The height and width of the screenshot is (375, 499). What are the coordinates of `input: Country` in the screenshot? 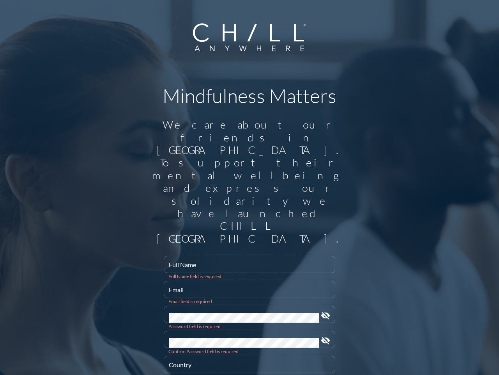 It's located at (250, 367).